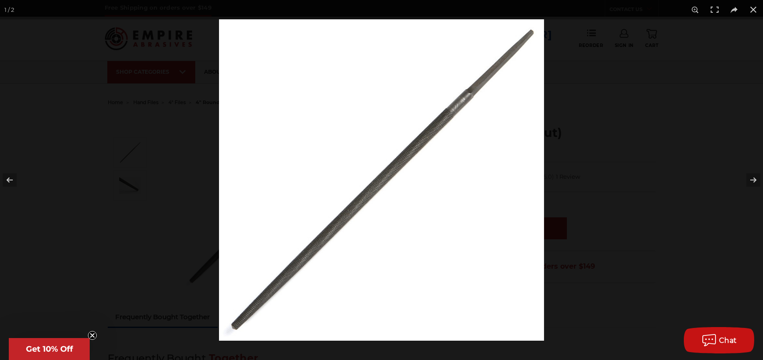  I want to click on button: Next (arrow right), so click(747, 180).